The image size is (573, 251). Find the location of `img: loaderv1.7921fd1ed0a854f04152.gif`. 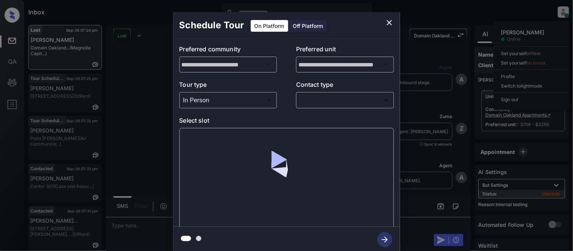

img: loaderv1.7921fd1ed0a854f04152.gif is located at coordinates (286, 178).